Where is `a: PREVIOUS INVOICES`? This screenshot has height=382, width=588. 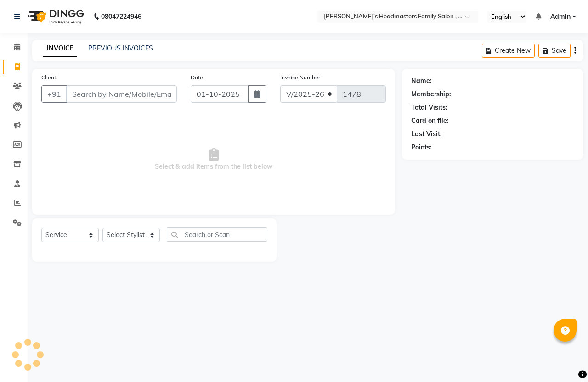
a: PREVIOUS INVOICES is located at coordinates (120, 48).